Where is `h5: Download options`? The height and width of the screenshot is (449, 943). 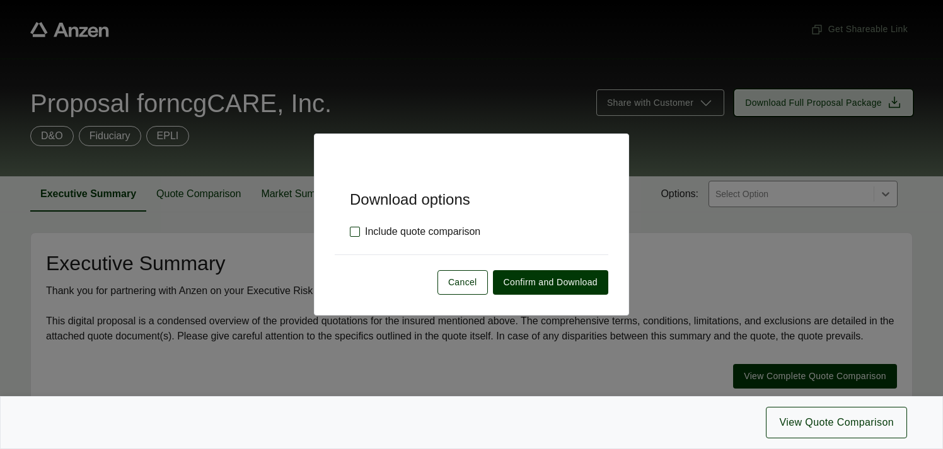 h5: Download options is located at coordinates (472, 189).